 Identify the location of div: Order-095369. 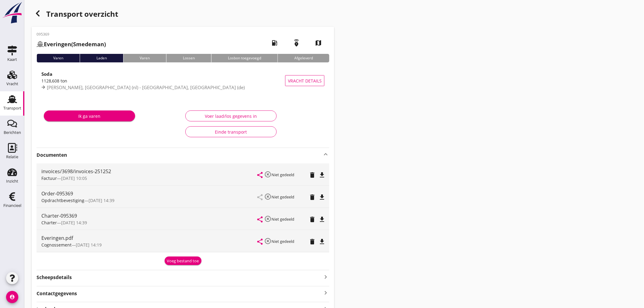
(149, 193).